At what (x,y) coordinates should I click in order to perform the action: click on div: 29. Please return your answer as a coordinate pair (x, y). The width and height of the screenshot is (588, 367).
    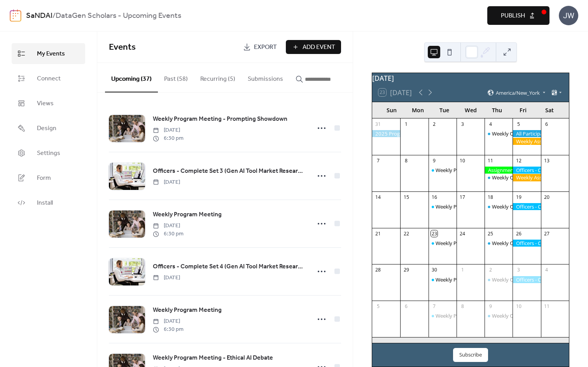
    Looking at the image, I should click on (406, 270).